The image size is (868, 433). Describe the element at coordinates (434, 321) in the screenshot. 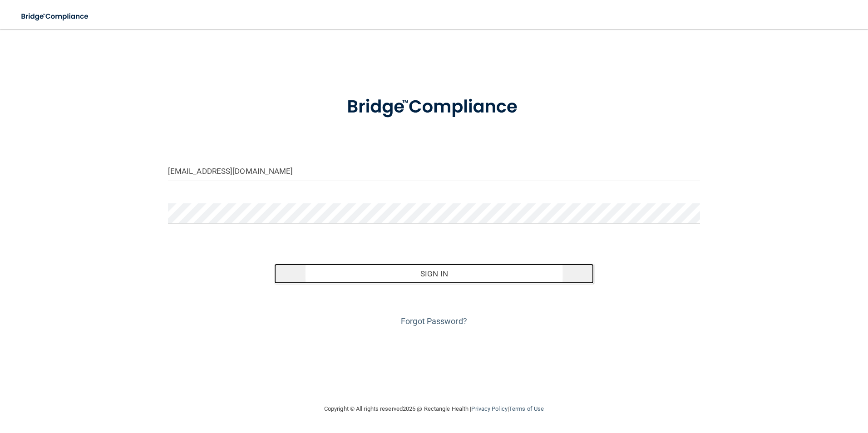

I see `a: Forgot Password?` at that location.